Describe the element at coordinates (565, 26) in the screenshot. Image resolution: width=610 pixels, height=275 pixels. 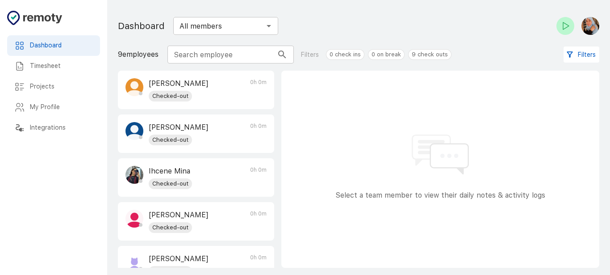
I see `button: Check-in` at that location.